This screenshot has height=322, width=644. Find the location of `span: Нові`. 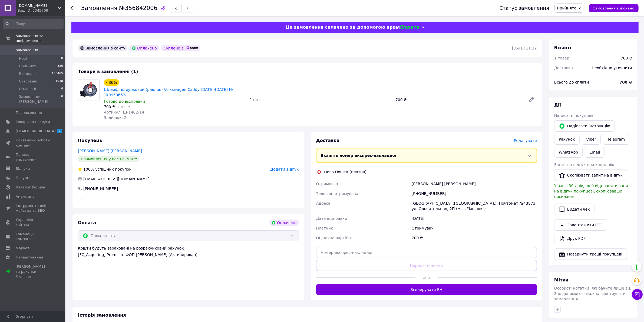

span: Нові is located at coordinates (22, 59).